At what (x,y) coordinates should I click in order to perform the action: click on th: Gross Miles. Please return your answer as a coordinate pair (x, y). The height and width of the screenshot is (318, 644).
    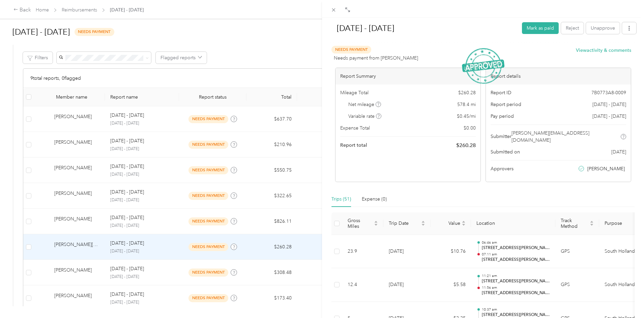
    Looking at the image, I should click on (363, 223).